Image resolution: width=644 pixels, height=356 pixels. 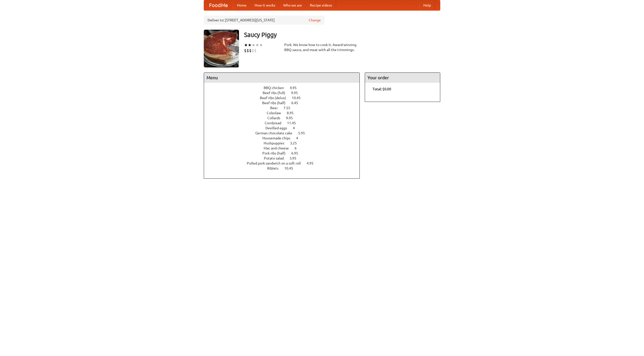 What do you see at coordinates (284, 168) in the screenshot?
I see `a: Riblets 10.45` at bounding box center [284, 168].